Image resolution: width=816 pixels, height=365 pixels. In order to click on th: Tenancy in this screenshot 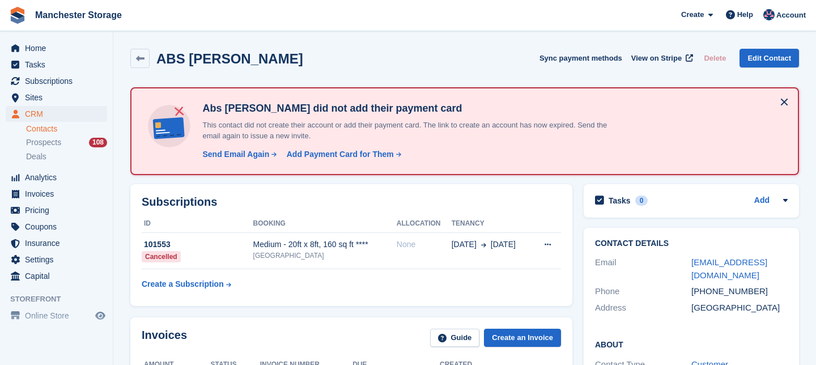, I will do `click(491, 224)`.